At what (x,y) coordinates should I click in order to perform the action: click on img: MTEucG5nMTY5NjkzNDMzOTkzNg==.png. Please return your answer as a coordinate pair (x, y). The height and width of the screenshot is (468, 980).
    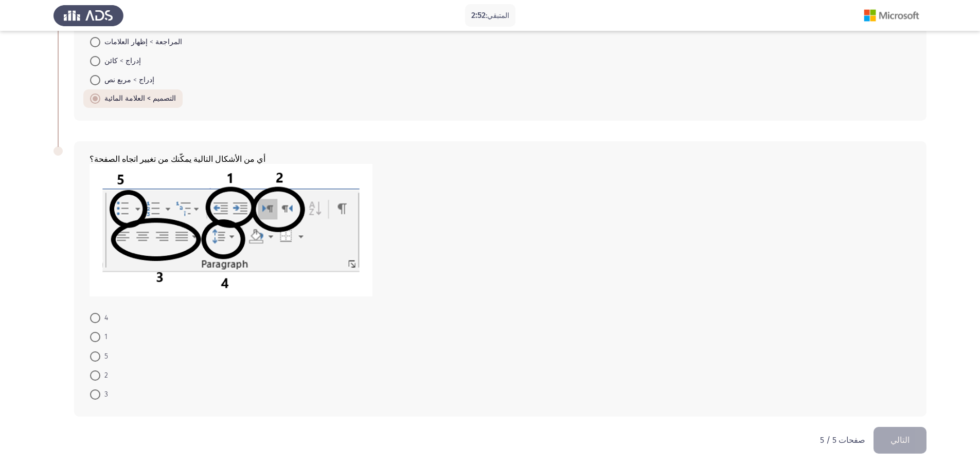
    Looking at the image, I should click on (231, 230).